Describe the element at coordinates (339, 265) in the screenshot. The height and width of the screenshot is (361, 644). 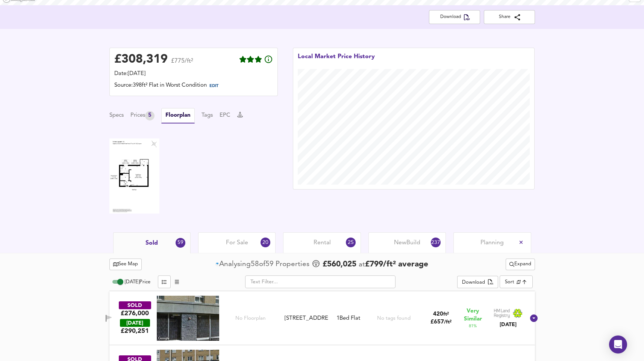
I see `span: £ 560,025` at that location.